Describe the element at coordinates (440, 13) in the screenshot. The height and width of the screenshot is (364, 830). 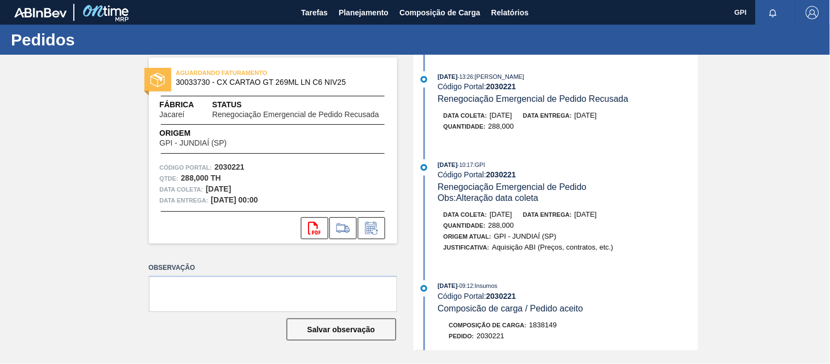
I see `span: Composição de Carga` at that location.